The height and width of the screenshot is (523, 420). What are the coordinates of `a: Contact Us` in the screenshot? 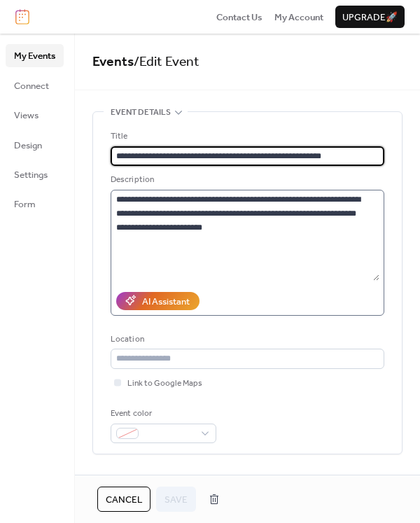 It's located at (239, 17).